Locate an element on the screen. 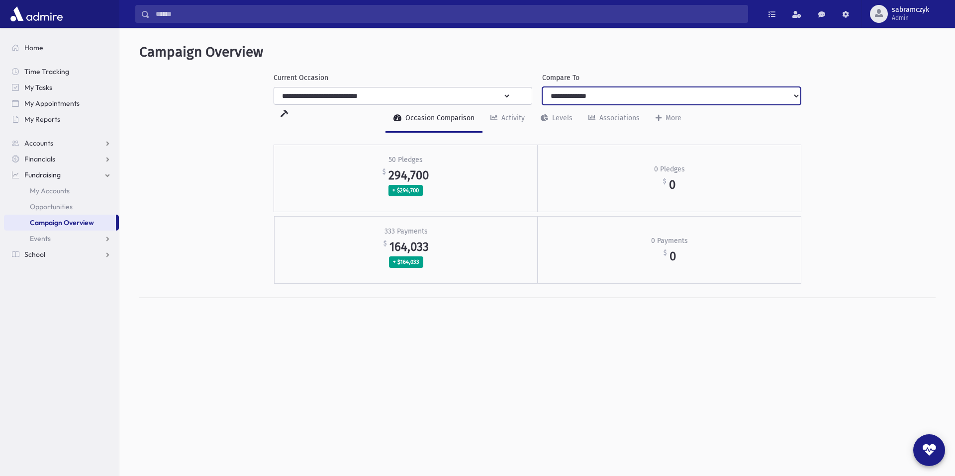 The height and width of the screenshot is (476, 955). input: Search is located at coordinates (449, 14).